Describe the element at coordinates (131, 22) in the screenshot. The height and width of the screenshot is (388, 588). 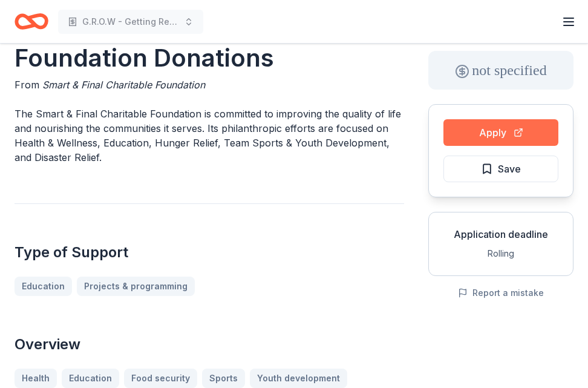
I see `span: G.R.O.W - Getting Ready for Outward Wowing` at that location.